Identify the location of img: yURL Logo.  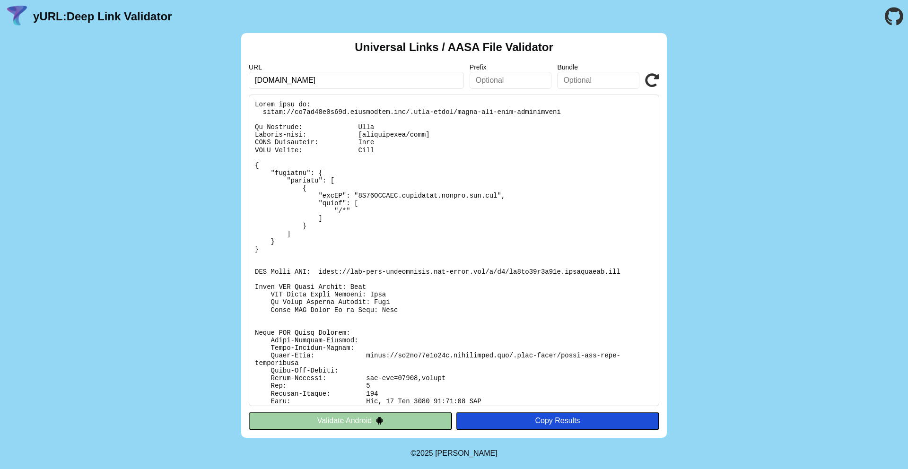
(17, 17).